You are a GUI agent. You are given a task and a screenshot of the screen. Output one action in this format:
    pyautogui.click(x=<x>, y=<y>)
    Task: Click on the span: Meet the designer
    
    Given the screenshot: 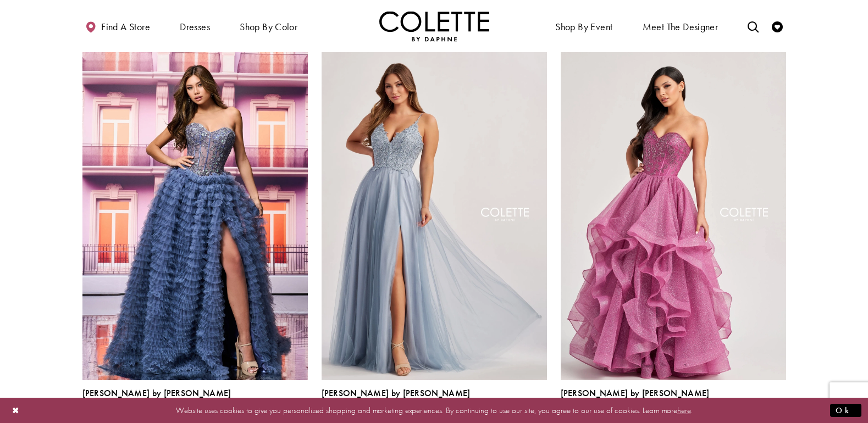 What is the action you would take?
    pyautogui.click(x=681, y=27)
    